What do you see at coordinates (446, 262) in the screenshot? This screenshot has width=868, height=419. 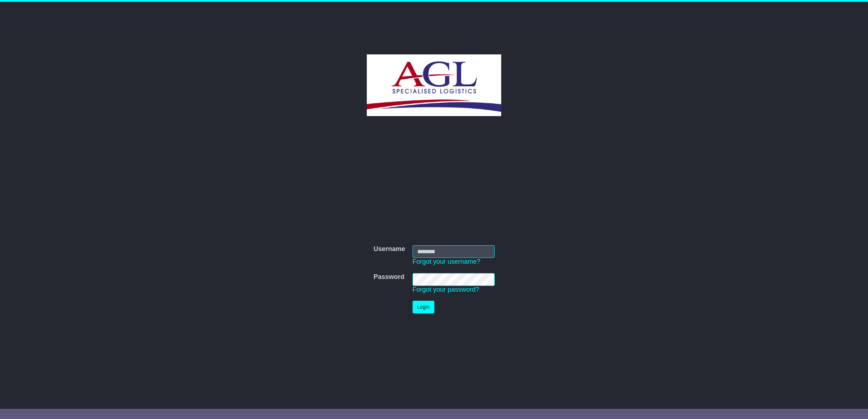 I see `a: Forgot your username?` at bounding box center [446, 262].